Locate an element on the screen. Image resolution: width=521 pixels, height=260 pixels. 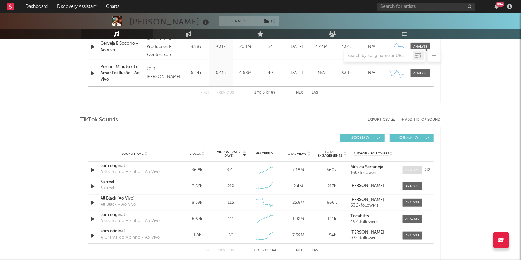
span: Sound Name is located at coordinates (133, 154).